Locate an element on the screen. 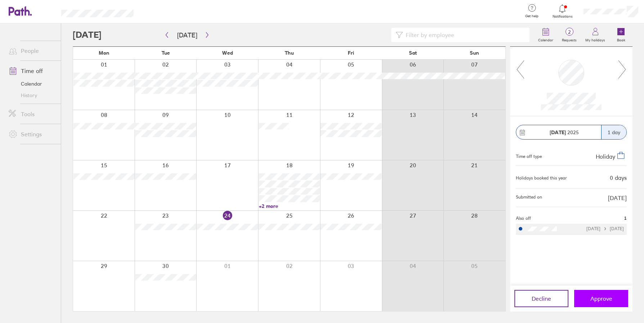 The width and height of the screenshot is (644, 323). span: Thu is located at coordinates (290, 53).